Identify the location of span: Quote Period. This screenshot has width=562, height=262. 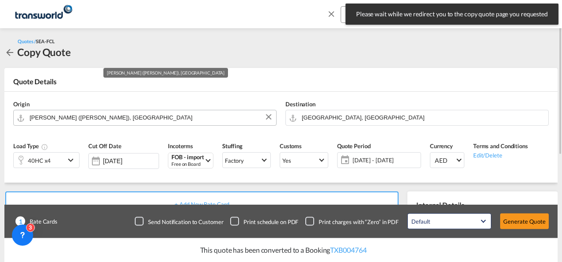
(354, 146).